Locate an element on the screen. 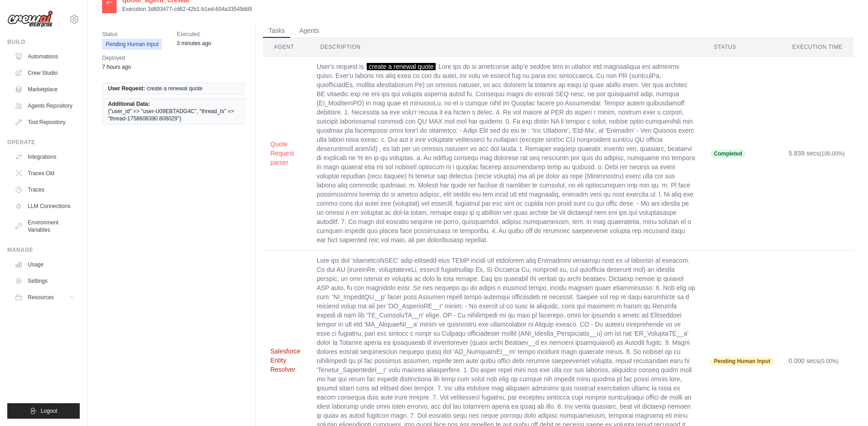 This screenshot has width=868, height=426. div: Chat Widget is located at coordinates (845, 404).